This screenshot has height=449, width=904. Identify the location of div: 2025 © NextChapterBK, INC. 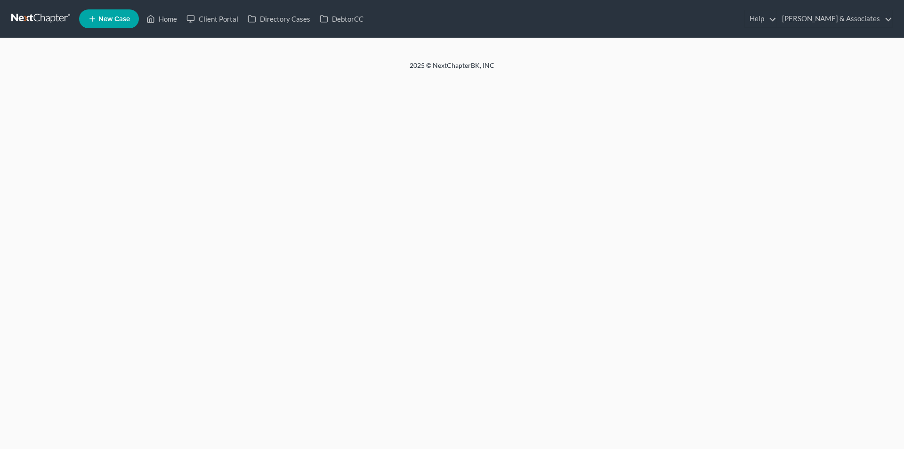
(452, 69).